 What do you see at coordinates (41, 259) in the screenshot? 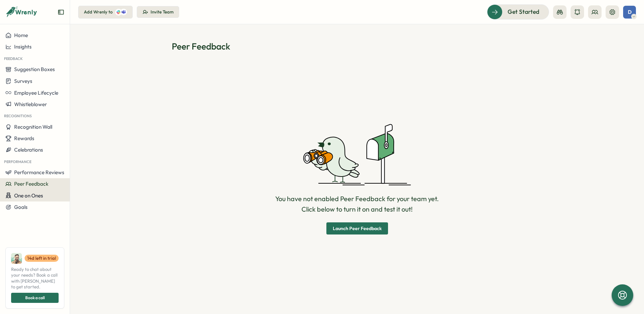
I see `a: 14d left in trial` at bounding box center [41, 259].